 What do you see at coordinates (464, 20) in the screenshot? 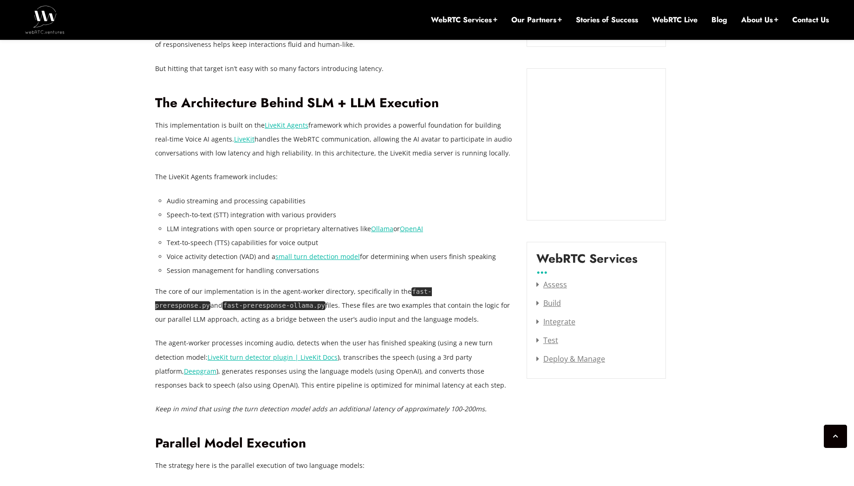
I see `a: WebRTC Services` at bounding box center [464, 20].